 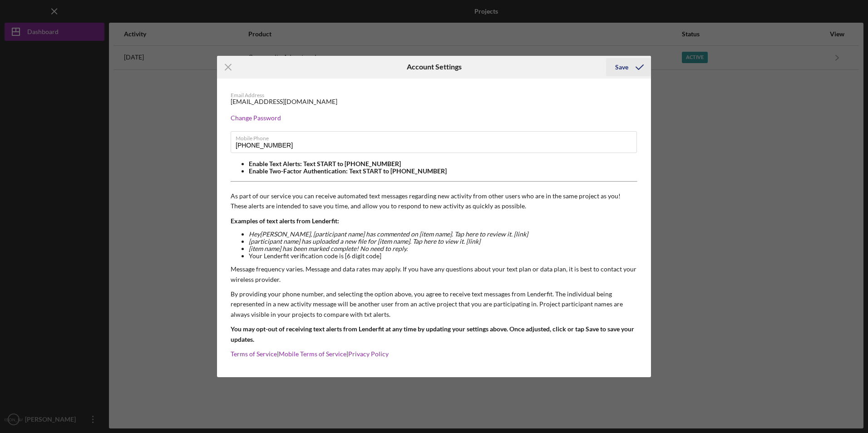 I want to click on p: By providing your phone number, and selecting the option above, you agree to receive text message..., so click(x=434, y=304).